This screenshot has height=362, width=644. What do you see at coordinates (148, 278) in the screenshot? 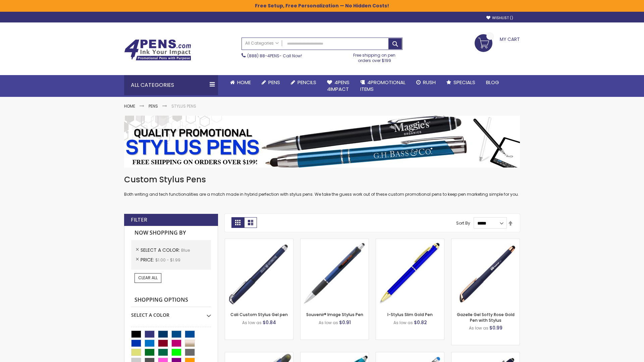
I see `a: Clear All` at bounding box center [148, 278].